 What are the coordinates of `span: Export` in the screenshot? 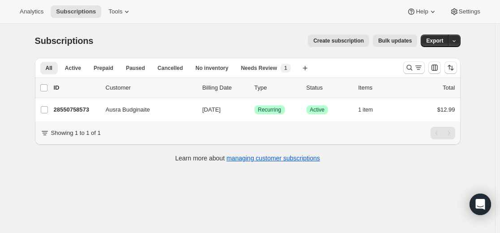 It's located at (435, 41).